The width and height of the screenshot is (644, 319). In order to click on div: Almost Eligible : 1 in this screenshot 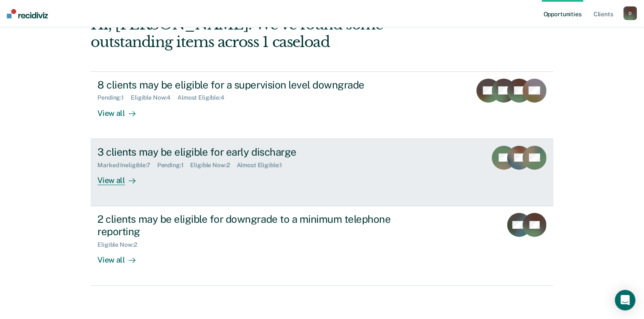, I will do `click(263, 165)`.